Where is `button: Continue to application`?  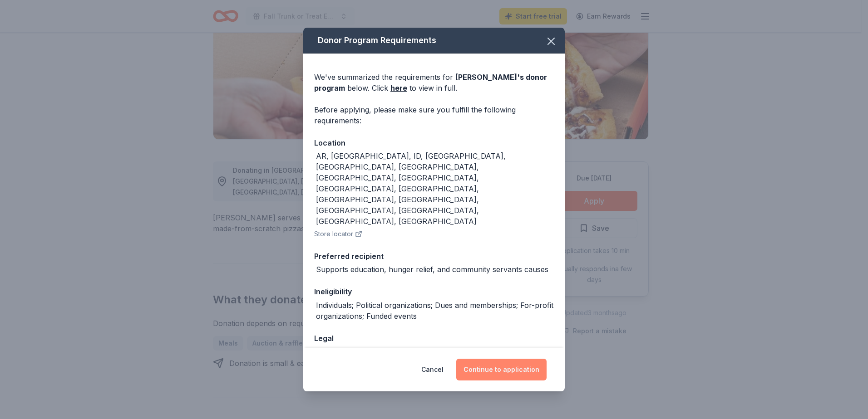
button: Continue to application is located at coordinates (501, 369).